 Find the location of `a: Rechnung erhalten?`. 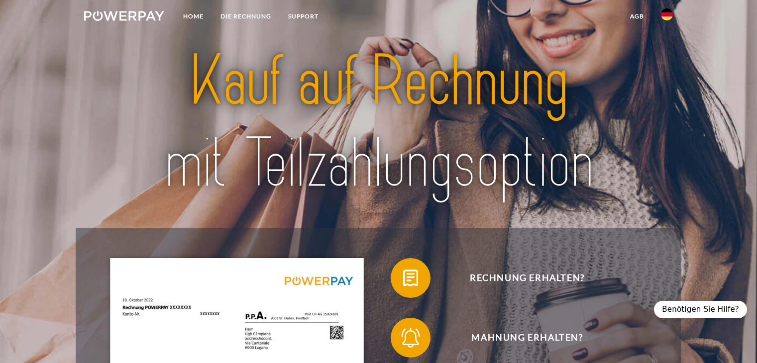

a: Rechnung erhalten? is located at coordinates (520, 278).